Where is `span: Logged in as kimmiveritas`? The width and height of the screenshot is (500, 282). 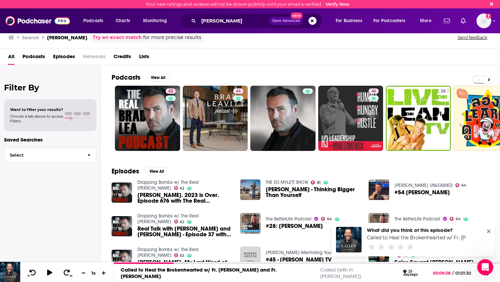
span: Logged in as kimmiveritas is located at coordinates (484, 21).